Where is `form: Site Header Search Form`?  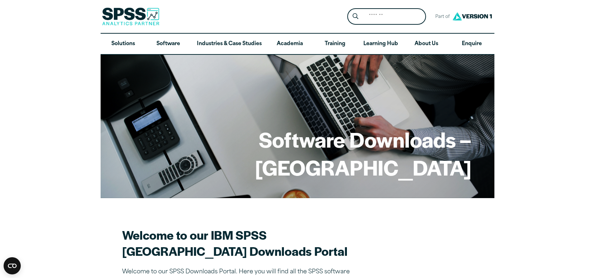
form: Site Header Search Form is located at coordinates (386, 16).